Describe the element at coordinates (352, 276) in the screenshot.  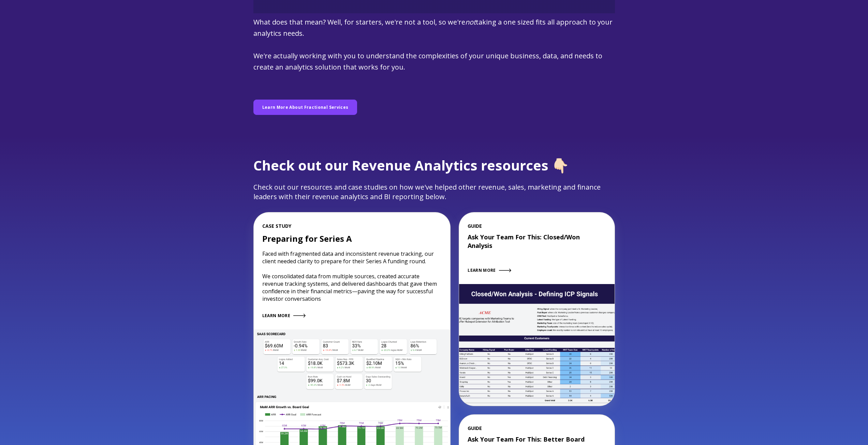
I see `p: Faced with fragmented data and inconsistent revenue tracking, our client needed clarity to prepar...` at that location.